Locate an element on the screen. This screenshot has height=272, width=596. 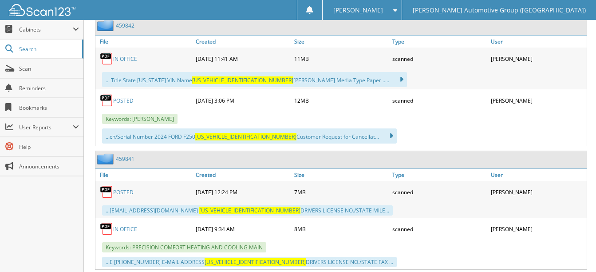
div: ...ch/Serial Number 2024 FORD F250 Customer Request for Cancellat... is located at coordinates (249, 136).